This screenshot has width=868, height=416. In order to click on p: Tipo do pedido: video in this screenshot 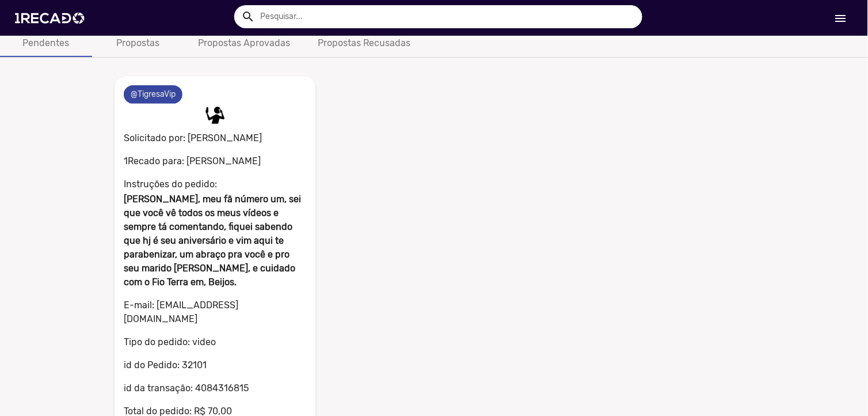, I will do `click(215, 342)`.